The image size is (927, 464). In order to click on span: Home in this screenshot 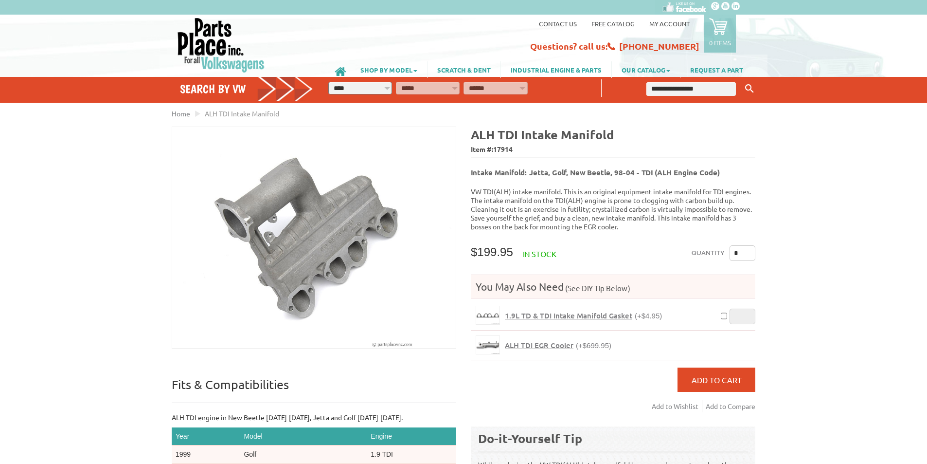, I will do `click(181, 113)`.